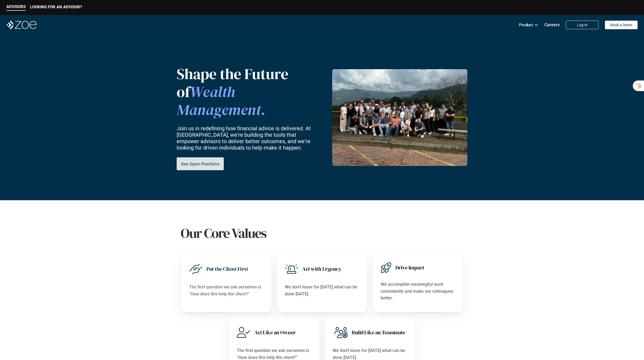 This screenshot has height=360, width=644. Describe the element at coordinates (201, 164) in the screenshot. I see `a: See Open Positions` at that location.